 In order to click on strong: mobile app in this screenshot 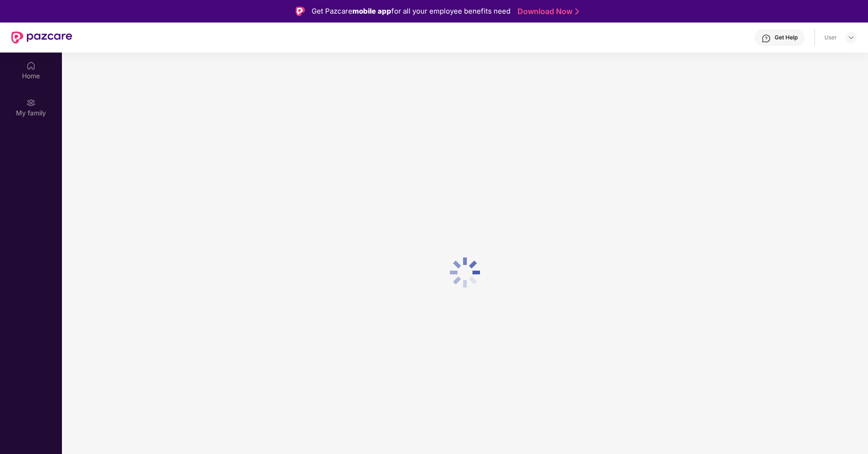, I will do `click(372, 11)`.